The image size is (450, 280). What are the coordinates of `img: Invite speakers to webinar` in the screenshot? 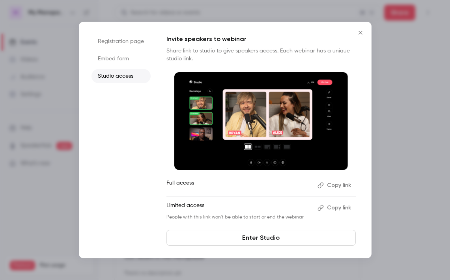 It's located at (261, 121).